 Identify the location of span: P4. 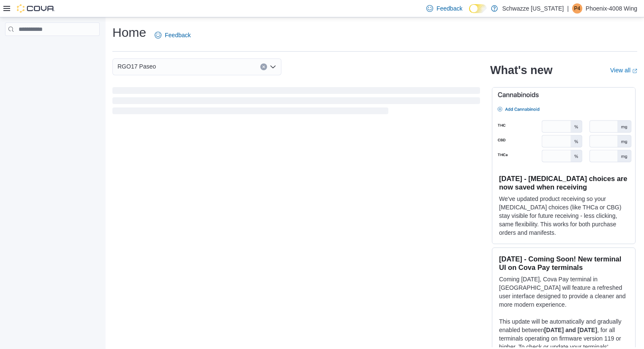
(577, 8).